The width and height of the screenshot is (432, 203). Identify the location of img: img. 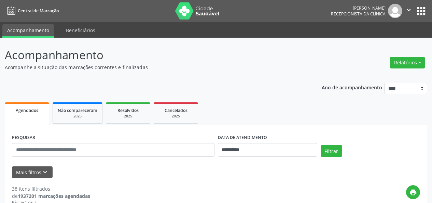
(396, 11).